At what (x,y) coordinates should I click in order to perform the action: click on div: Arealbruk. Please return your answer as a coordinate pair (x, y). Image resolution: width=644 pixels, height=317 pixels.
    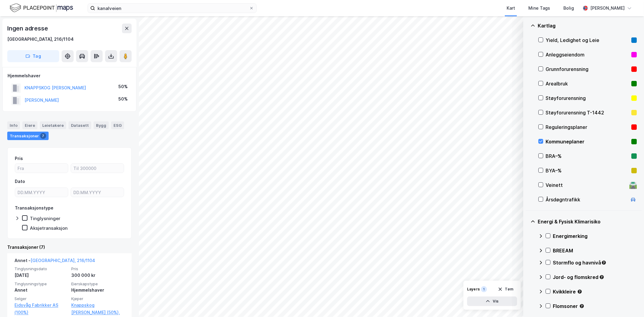
    Looking at the image, I should click on (587, 83).